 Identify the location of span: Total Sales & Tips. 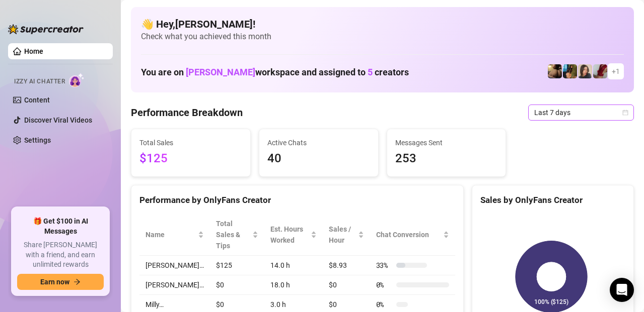
(233, 235).